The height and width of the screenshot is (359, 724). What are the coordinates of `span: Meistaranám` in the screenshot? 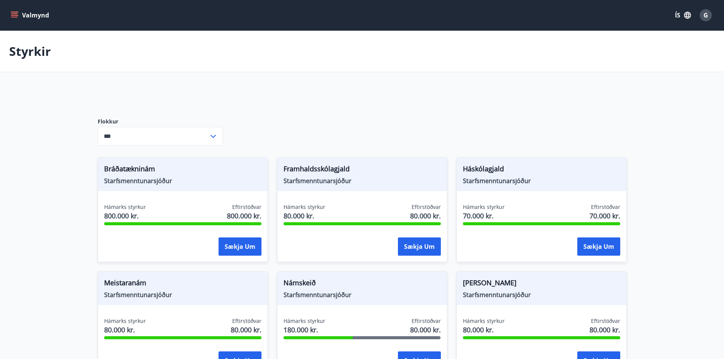 It's located at (183, 284).